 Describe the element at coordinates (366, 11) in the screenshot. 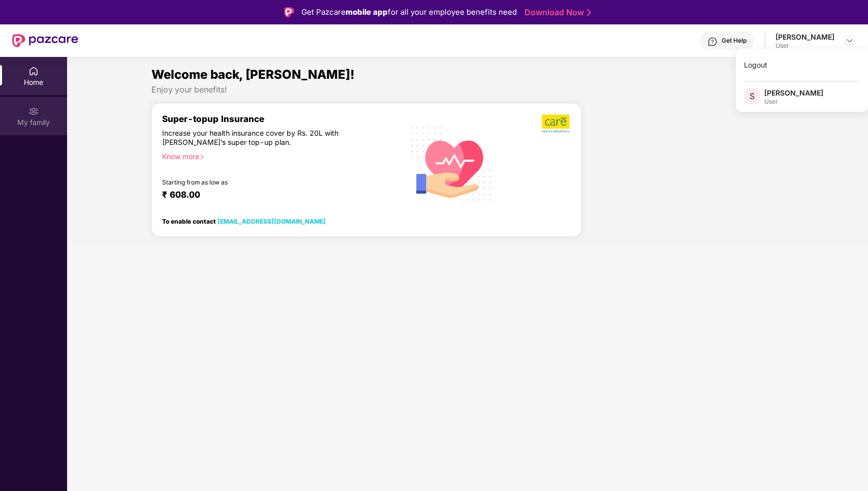

I see `strong: mobile app` at that location.